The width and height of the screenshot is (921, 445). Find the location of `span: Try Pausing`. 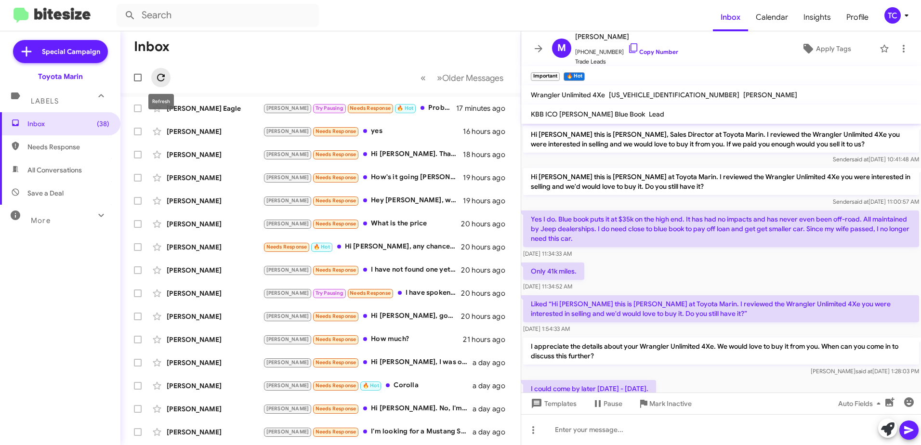

span: Try Pausing is located at coordinates (330, 108).